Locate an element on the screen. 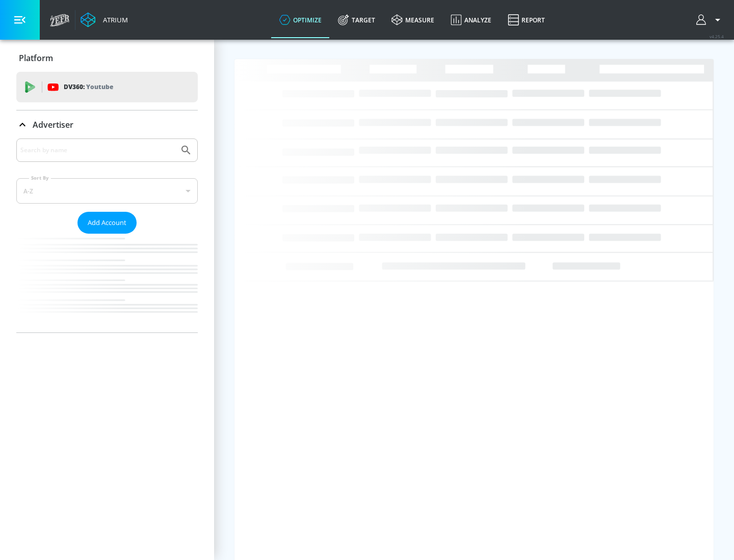 The image size is (734, 560). span: Add Account is located at coordinates (107, 222).